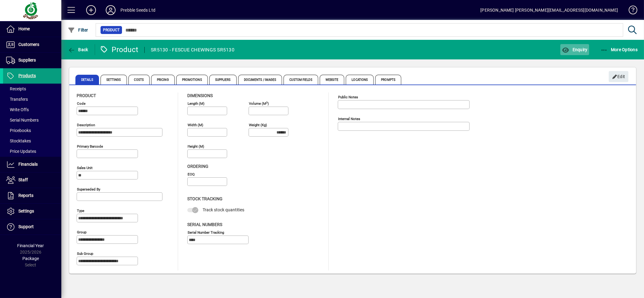 The height and width of the screenshot is (298, 644). I want to click on span: Stock Tracking, so click(205, 199).